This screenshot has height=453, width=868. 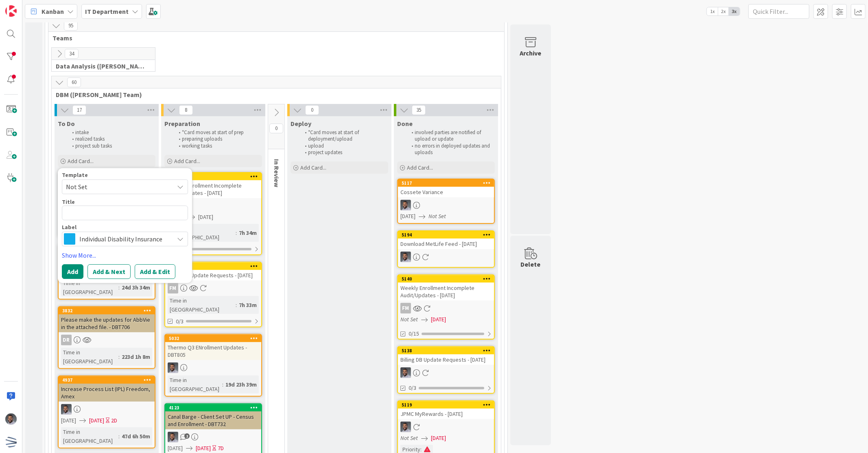 What do you see at coordinates (72, 54) in the screenshot?
I see `span: 34` at bounding box center [72, 54].